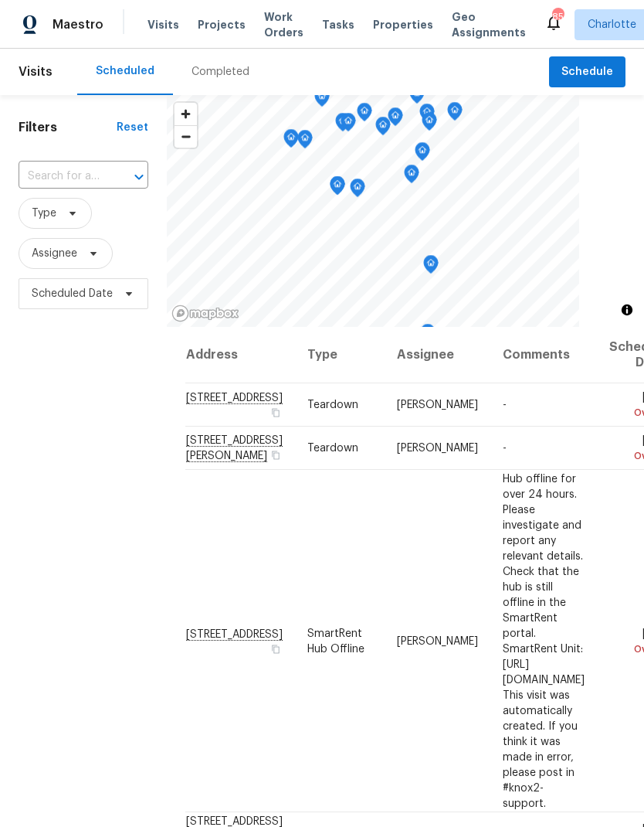 This screenshot has width=644, height=827. I want to click on h1: Filters, so click(67, 127).